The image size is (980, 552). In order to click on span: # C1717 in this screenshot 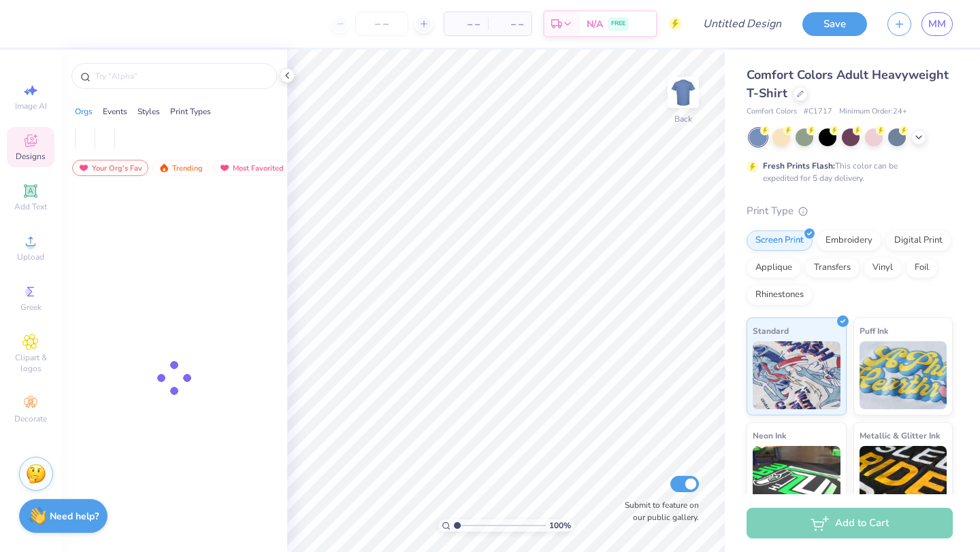, I will do `click(818, 111)`.